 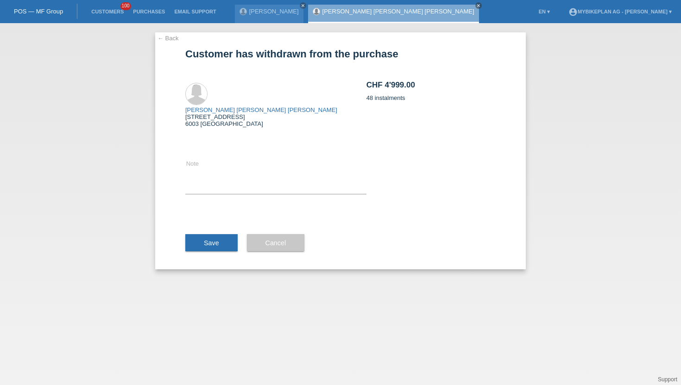 I want to click on a: EN ▾, so click(x=544, y=12).